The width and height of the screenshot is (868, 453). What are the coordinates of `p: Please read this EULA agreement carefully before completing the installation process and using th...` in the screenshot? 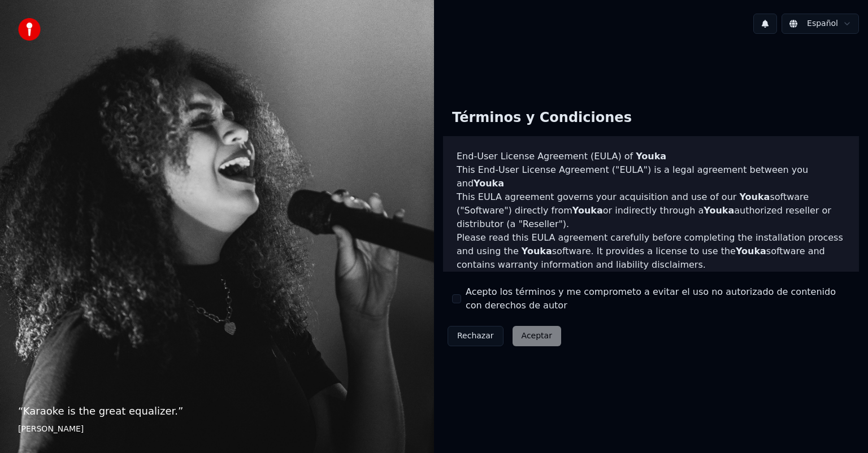 It's located at (651, 252).